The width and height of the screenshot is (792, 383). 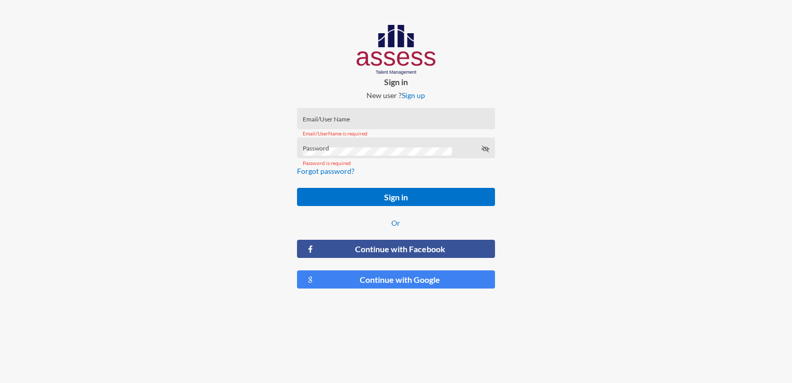 What do you see at coordinates (396, 222) in the screenshot?
I see `p: Or` at bounding box center [396, 222].